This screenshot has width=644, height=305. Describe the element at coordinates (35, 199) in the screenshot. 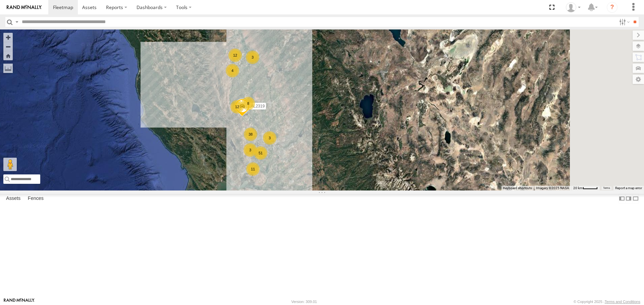

I see `label: Fences` at that location.